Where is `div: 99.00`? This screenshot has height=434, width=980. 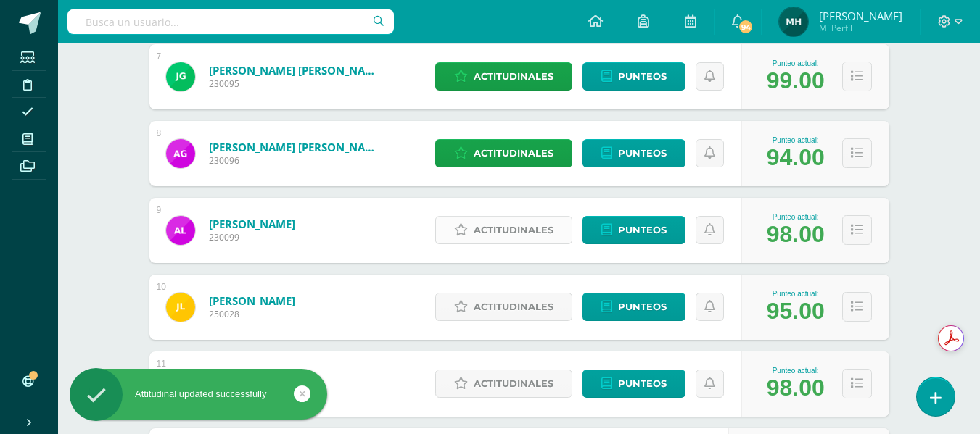 div: 99.00 is located at coordinates (796, 80).